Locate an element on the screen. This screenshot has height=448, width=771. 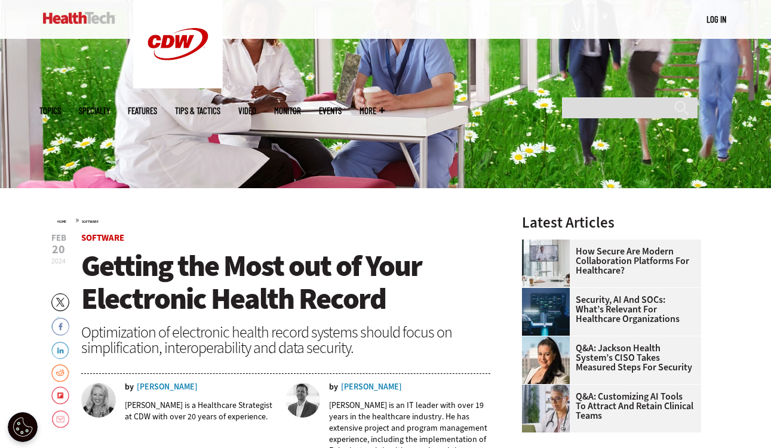
div: Cookie Settings is located at coordinates (23, 427).